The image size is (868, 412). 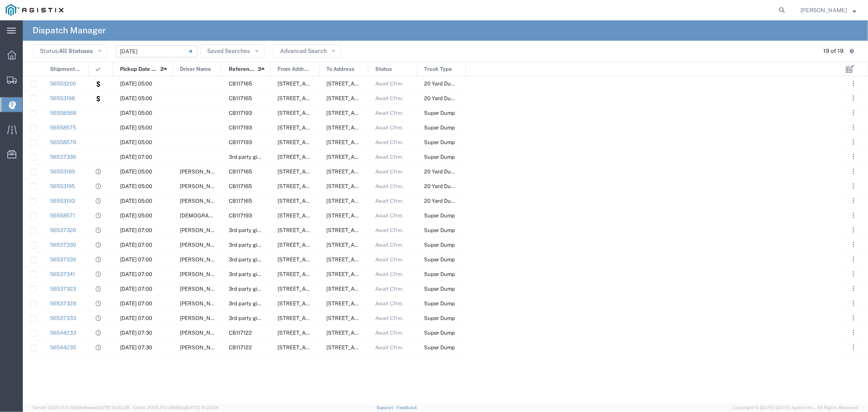 What do you see at coordinates (63, 113) in the screenshot?
I see `a: 56558568` at bounding box center [63, 113].